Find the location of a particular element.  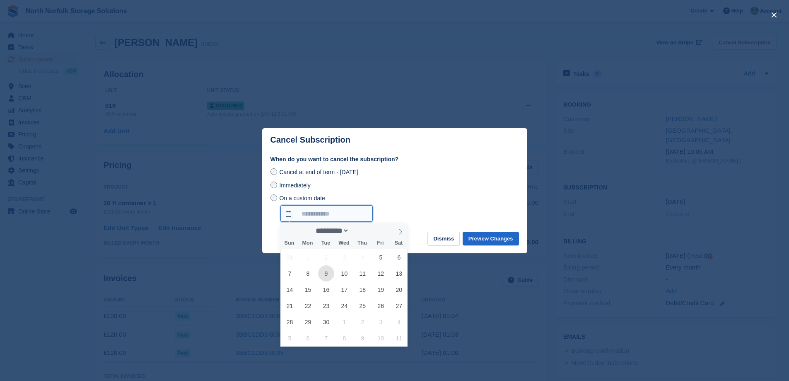

span: September 24, 2025 is located at coordinates (344, 305).